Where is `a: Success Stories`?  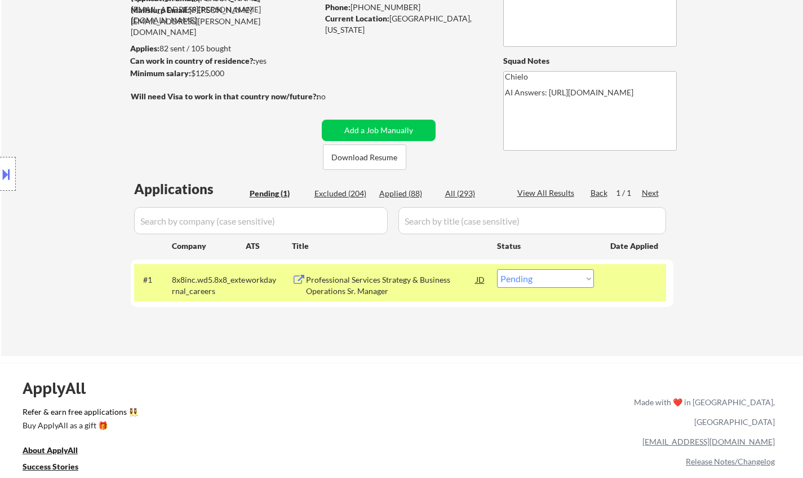
a: Success Stories is located at coordinates (58, 467).